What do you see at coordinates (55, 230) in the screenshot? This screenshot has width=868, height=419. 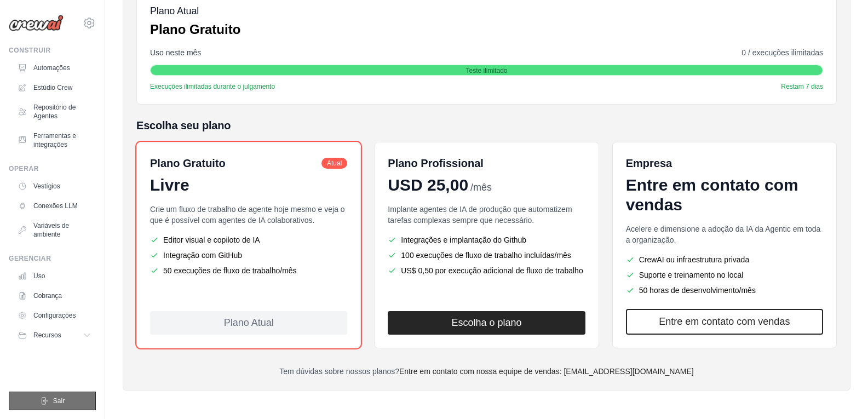 I see `a: Variáveis ​​de ambiente` at bounding box center [55, 230].